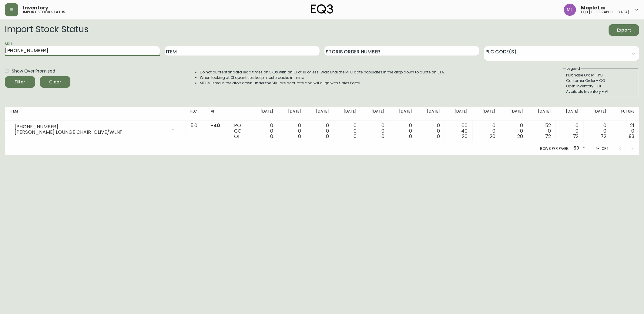 The height and width of the screenshot is (314, 644). Describe the element at coordinates (574, 69) in the screenshot. I see `legend: Legend` at that location.